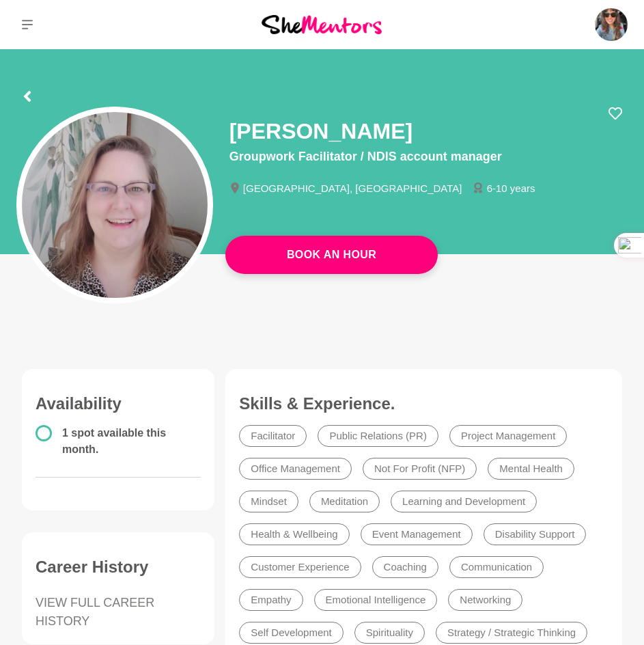 This screenshot has width=644, height=645. I want to click on img: She Mentors Logo, so click(322, 23).